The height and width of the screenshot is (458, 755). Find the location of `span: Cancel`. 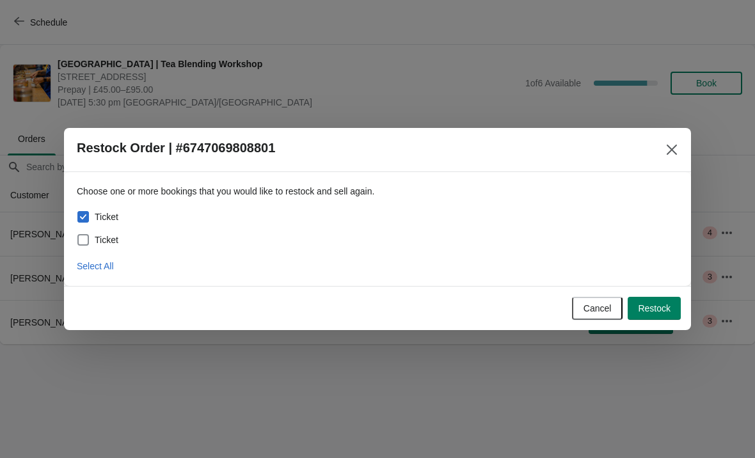

span: Cancel is located at coordinates (598, 308).